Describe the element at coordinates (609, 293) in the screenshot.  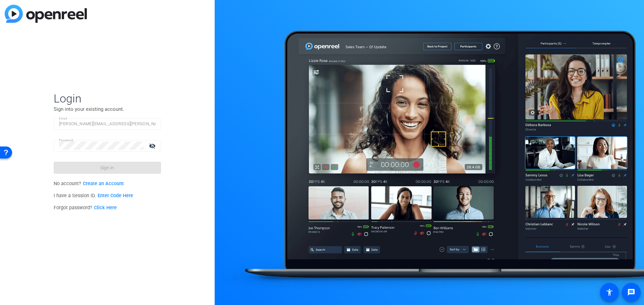
I see `mat-icon: accessibility` at that location.